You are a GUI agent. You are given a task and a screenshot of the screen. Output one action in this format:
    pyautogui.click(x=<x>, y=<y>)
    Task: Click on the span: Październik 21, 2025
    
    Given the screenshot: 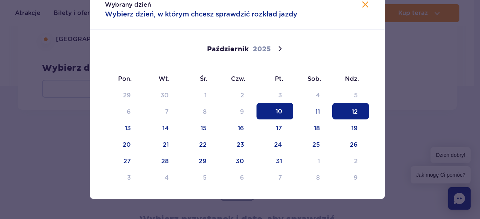 What is the action you would take?
    pyautogui.click(x=162, y=144)
    